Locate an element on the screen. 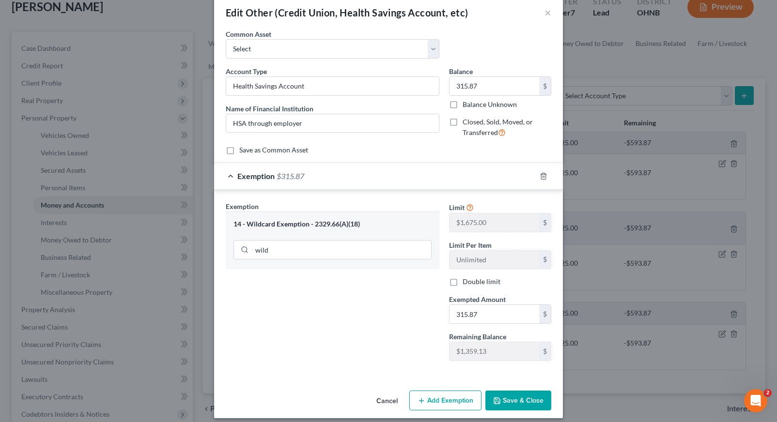 The width and height of the screenshot is (777, 422). div: Edit Other (Credit Union, Health Savings Account, etc) is located at coordinates (347, 13).